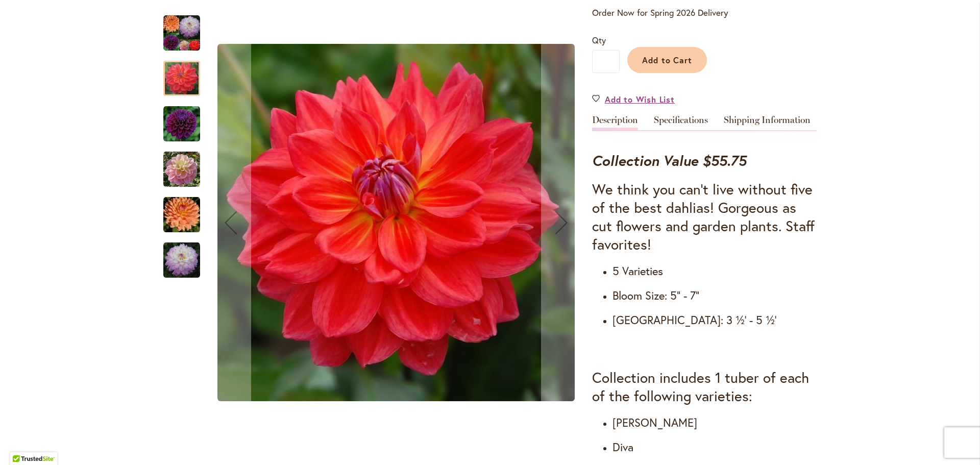  Describe the element at coordinates (681, 123) in the screenshot. I see `a: Specifications` at that location.